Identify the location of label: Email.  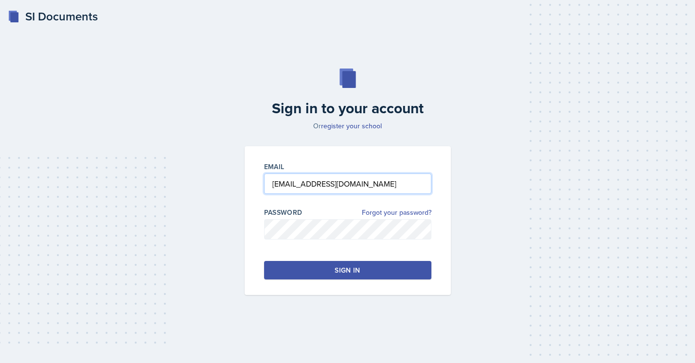
(274, 167).